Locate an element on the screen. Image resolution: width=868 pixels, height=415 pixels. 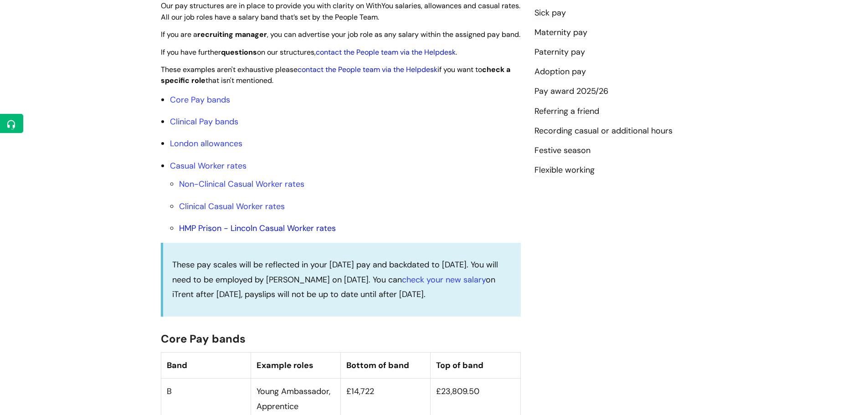
span: If you have further on our structures, . is located at coordinates (308, 52).